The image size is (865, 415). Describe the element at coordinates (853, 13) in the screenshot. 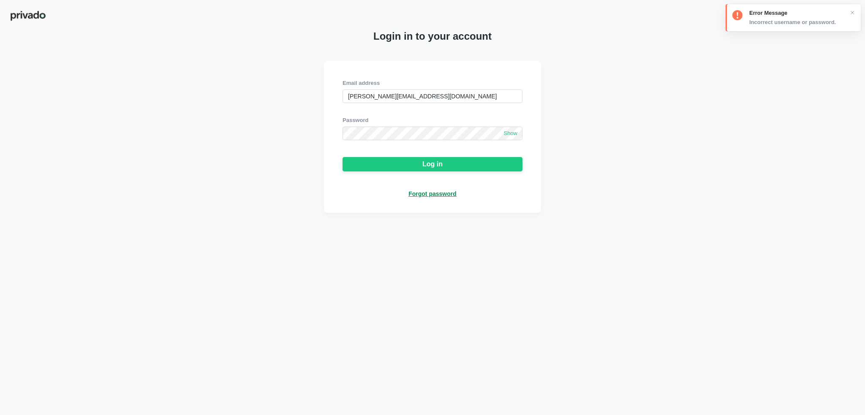

I see `img: removeButton` at that location.